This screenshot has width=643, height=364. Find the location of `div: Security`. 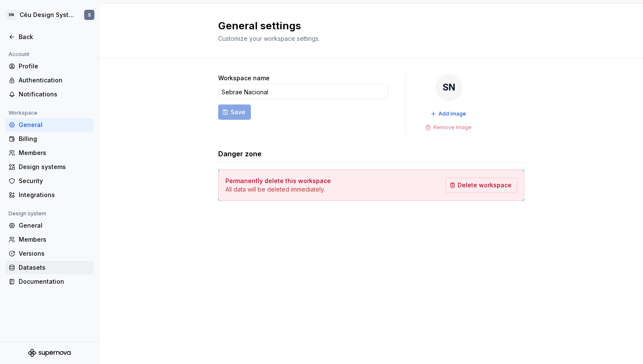

div: Security is located at coordinates (54, 181).